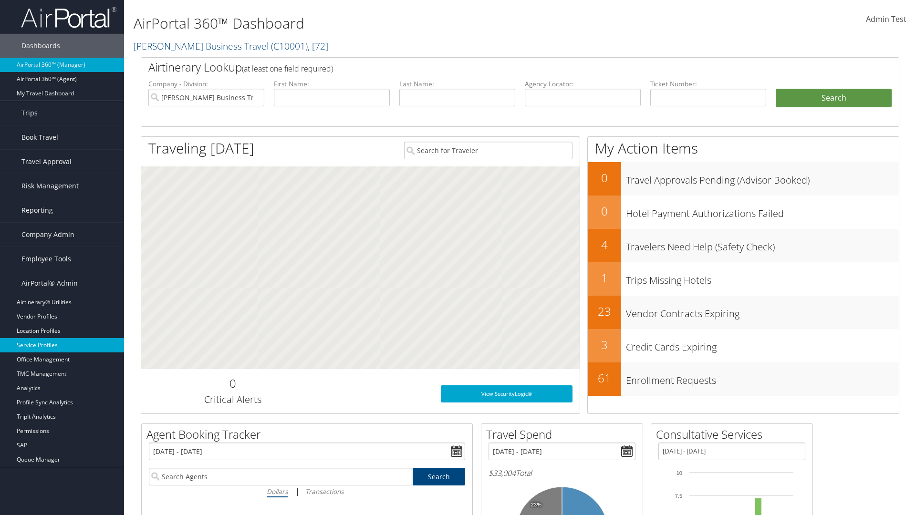 This screenshot has height=515, width=916. I want to click on label: Agency Locator:, so click(583, 84).